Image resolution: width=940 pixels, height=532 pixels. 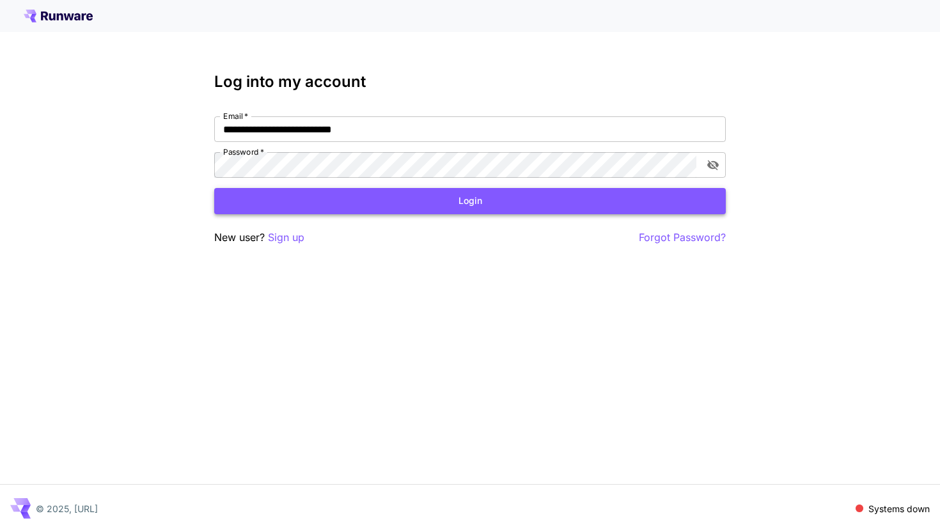 What do you see at coordinates (244, 152) in the screenshot?
I see `label: Password` at bounding box center [244, 152].